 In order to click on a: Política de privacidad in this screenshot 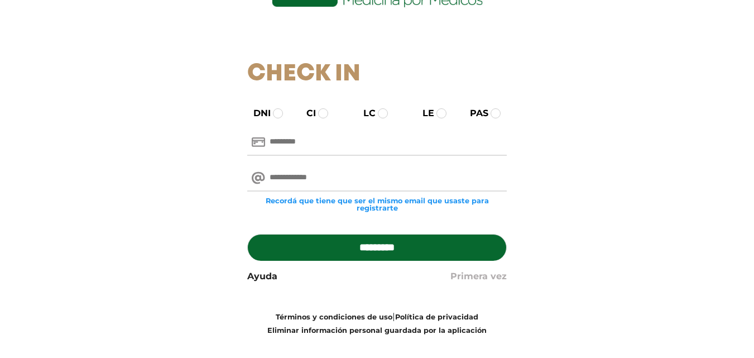, I will do `click(437, 317)`.